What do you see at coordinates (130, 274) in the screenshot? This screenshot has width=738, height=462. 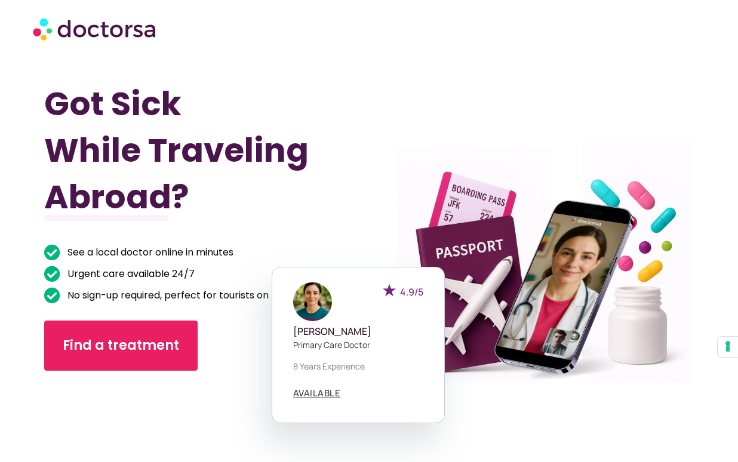 I see `span: Urgent care available 24/7` at bounding box center [130, 274].